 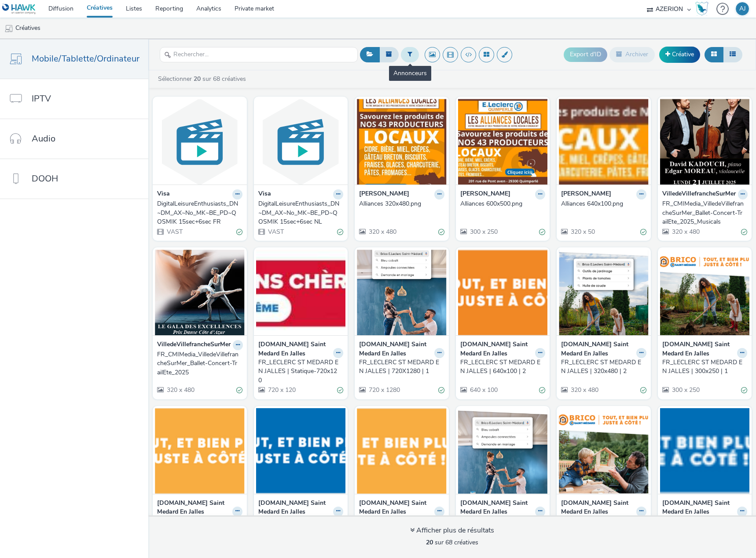 What do you see at coordinates (503, 292) in the screenshot?
I see `img: FR_LECLERC ST MEDARD EN JALLES | 640x100 | 2 visual` at bounding box center [503, 292].